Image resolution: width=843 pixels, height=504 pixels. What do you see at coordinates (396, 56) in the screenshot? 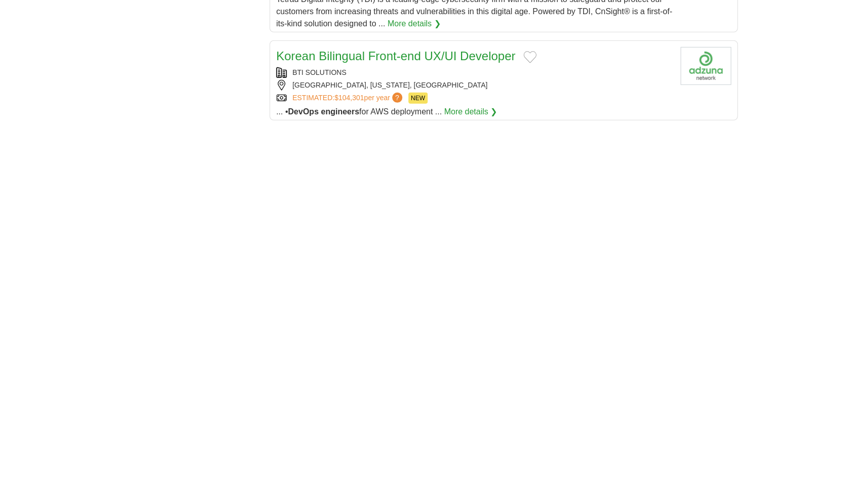
I see `a: Korean Bilingual Front-end UX/UI Developer` at bounding box center [396, 56].